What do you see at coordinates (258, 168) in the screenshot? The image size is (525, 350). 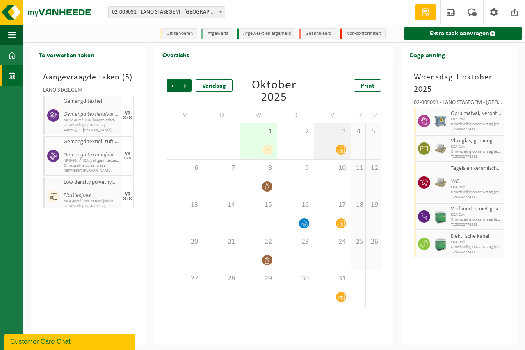 I see `span: 8` at bounding box center [258, 168].